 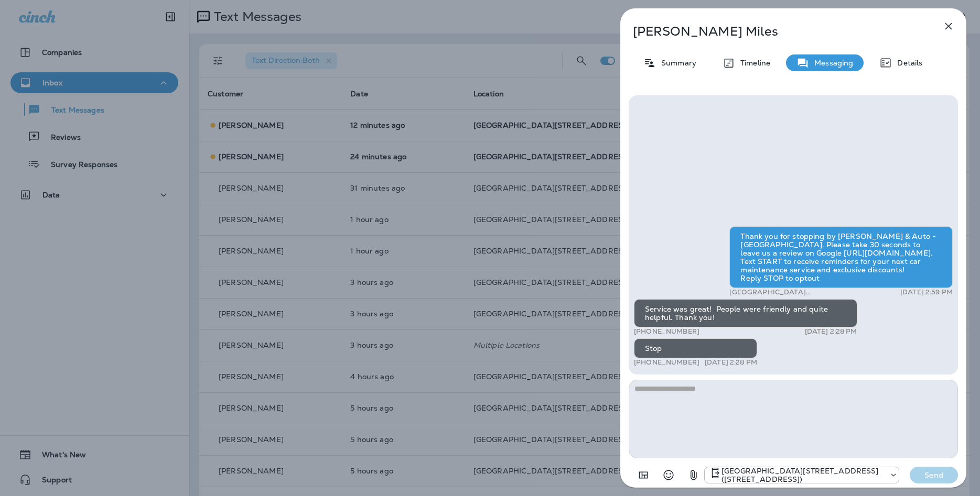 I want to click on p: Timeline, so click(x=752, y=63).